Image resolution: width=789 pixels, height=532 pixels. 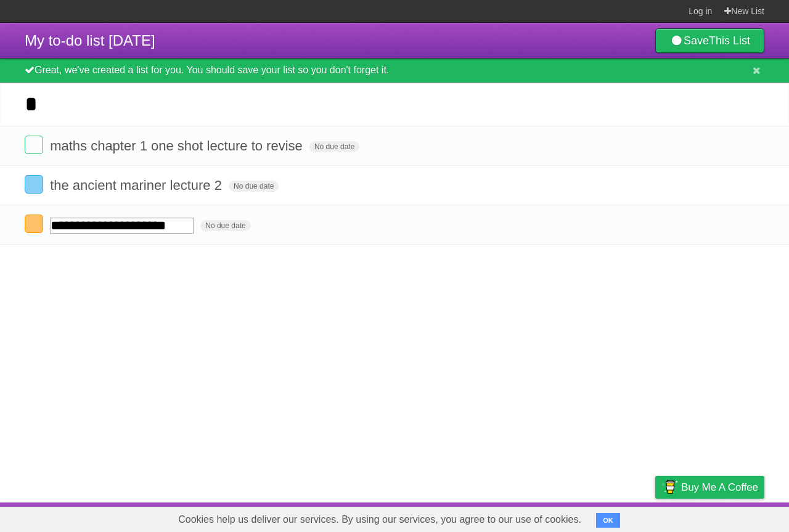 I want to click on a: Suggest a feature, so click(x=725, y=518).